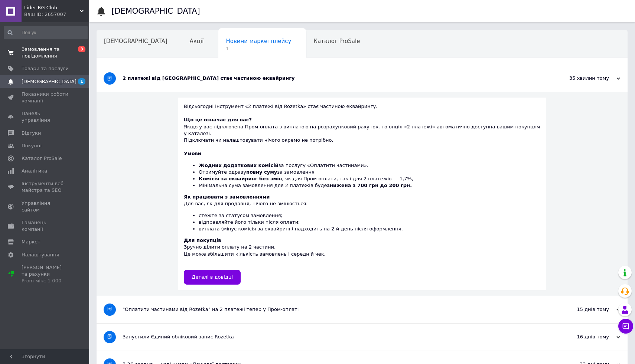  Describe the element at coordinates (45, 207) in the screenshot. I see `span: Управління сайтом` at that location.